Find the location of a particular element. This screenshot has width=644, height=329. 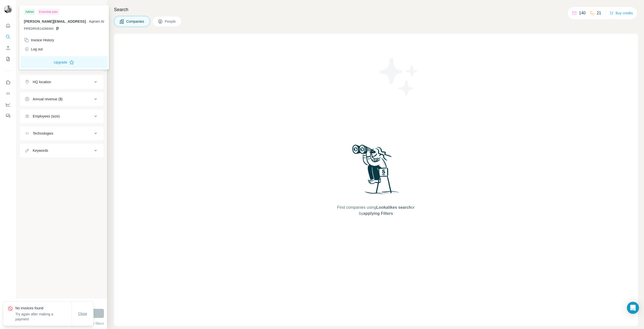

span: Lookalikes search is located at coordinates (394, 207).